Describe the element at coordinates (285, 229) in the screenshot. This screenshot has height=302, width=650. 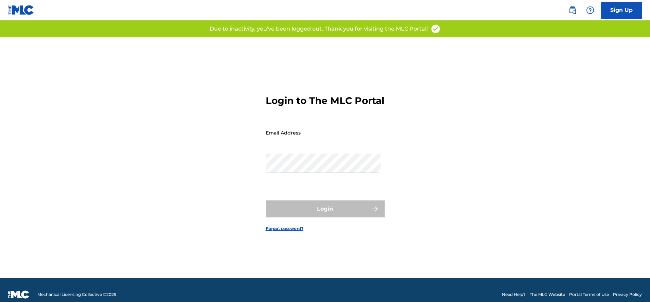
I see `a: Forgot password?` at that location.